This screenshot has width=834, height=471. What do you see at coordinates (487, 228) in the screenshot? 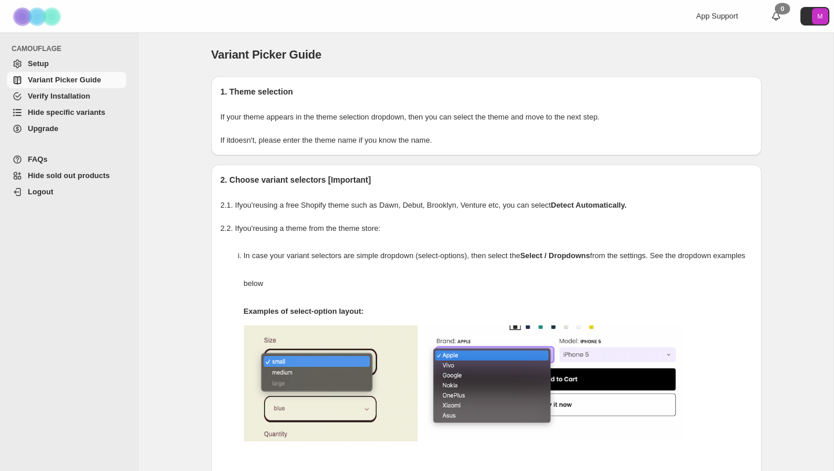
I see `p: 2.2. If you're using a theme from the theme store:` at bounding box center [487, 228].